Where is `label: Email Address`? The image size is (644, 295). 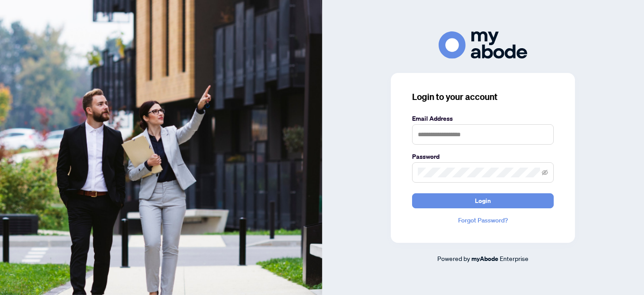
label: Email Address is located at coordinates (483, 119).